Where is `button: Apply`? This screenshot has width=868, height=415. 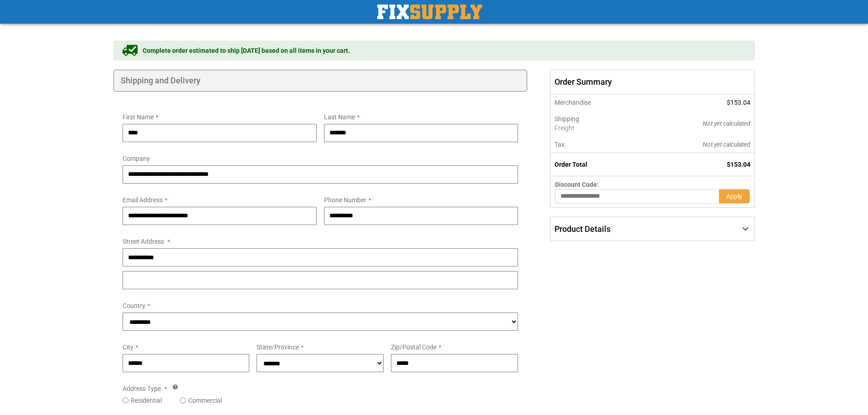
button: Apply is located at coordinates (735, 196).